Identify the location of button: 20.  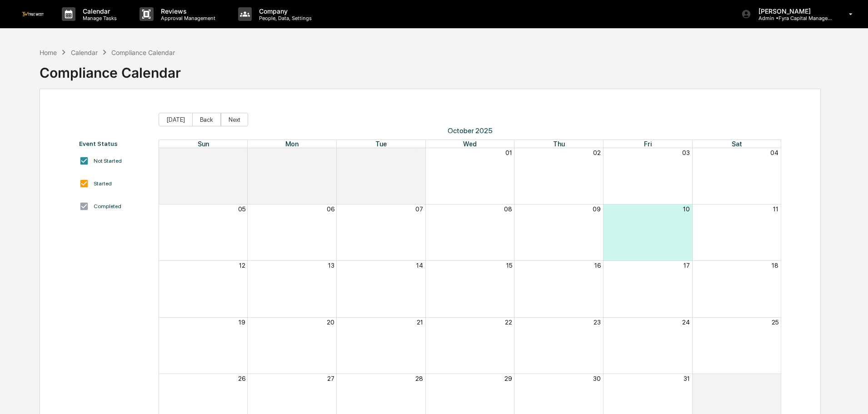
(330, 322).